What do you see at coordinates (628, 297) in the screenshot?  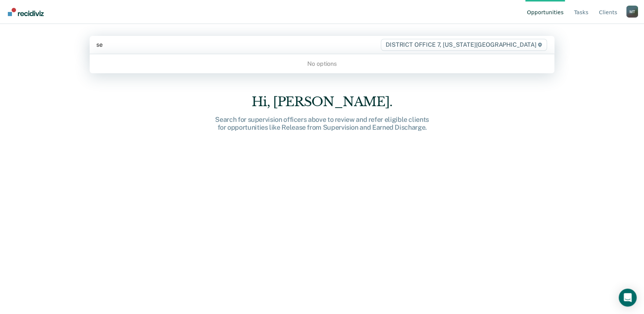 I see `div: Open Intercom Messenger` at bounding box center [628, 297].